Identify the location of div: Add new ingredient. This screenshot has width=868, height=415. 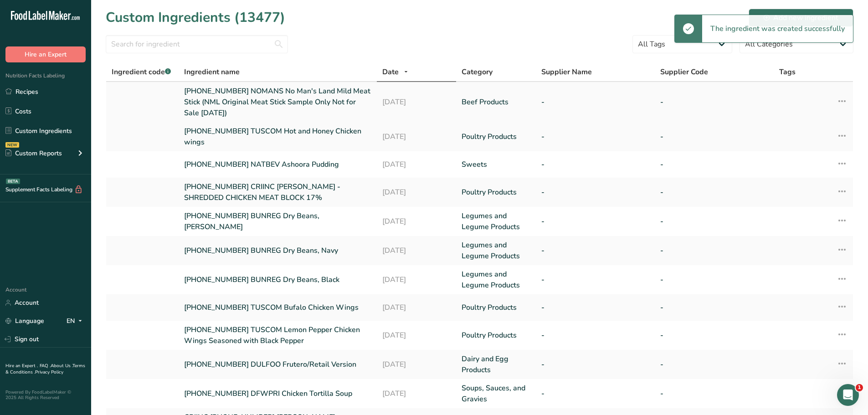
(801, 17).